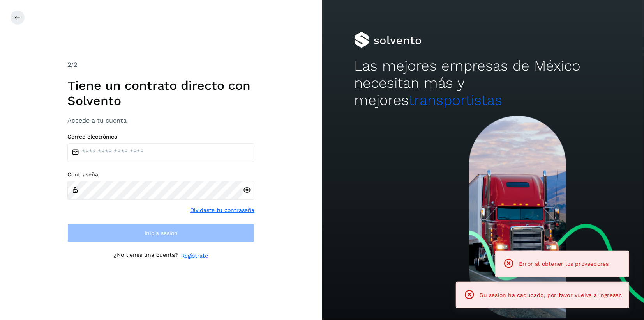 The height and width of the screenshot is (320, 644). What do you see at coordinates (222, 210) in the screenshot?
I see `a: Olvidaste tu contraseña` at bounding box center [222, 210].